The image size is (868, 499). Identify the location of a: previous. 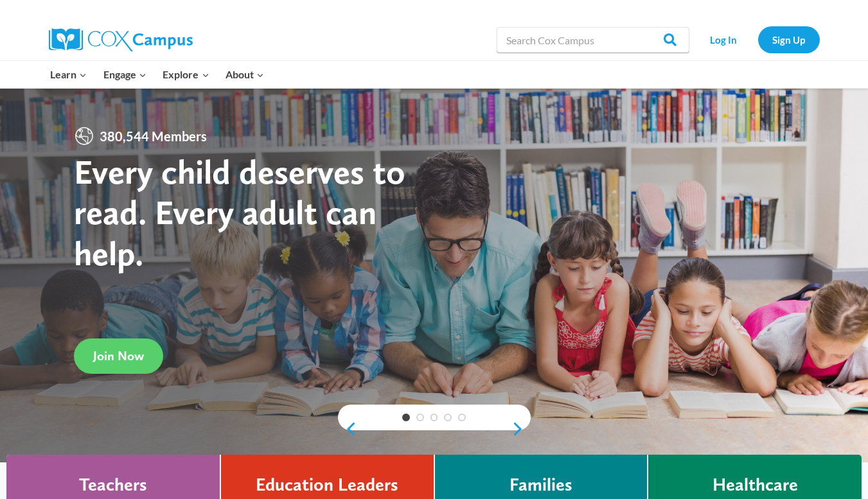
(348, 429).